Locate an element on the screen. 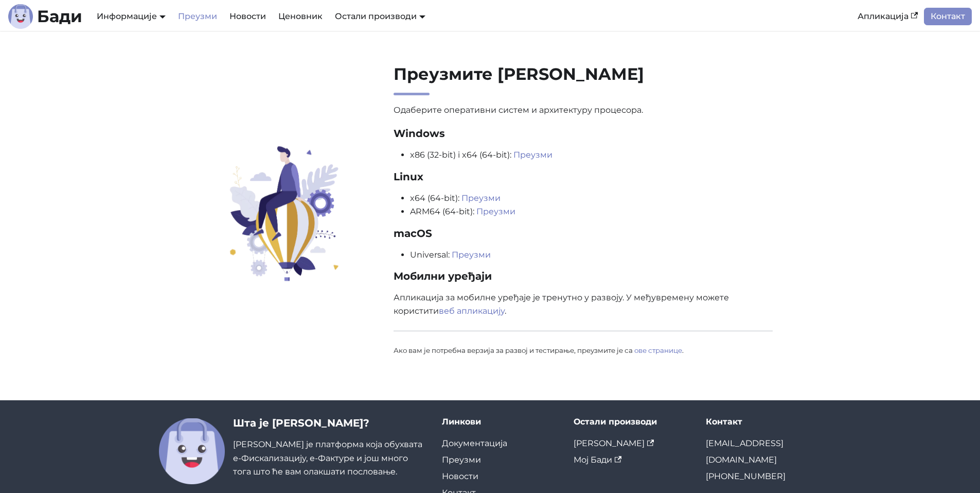 This screenshot has height=493, width=980. a: Остали производи is located at coordinates (380, 16).